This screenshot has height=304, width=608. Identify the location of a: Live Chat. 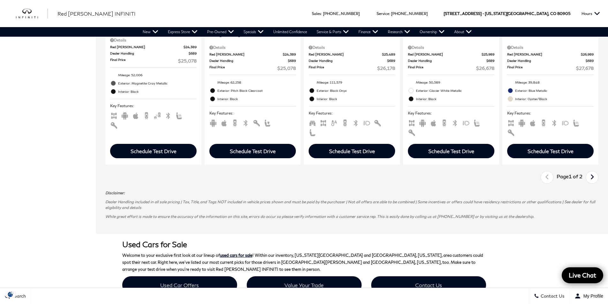
(583, 276).